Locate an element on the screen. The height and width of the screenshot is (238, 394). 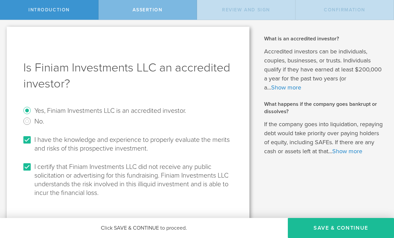
span: assertion is located at coordinates (147, 10).